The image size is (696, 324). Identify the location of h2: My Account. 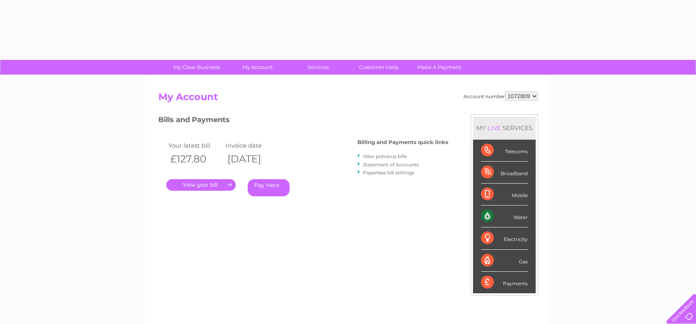
(348, 99).